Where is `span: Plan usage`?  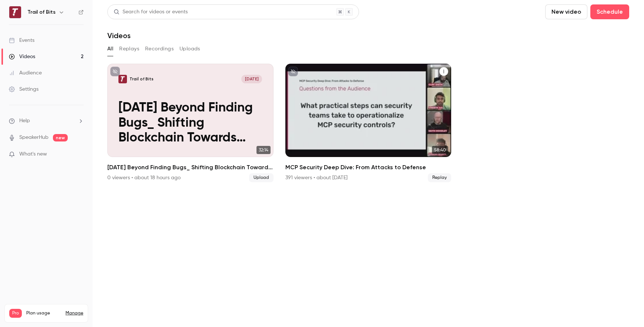
span: Plan usage is located at coordinates (44, 313).